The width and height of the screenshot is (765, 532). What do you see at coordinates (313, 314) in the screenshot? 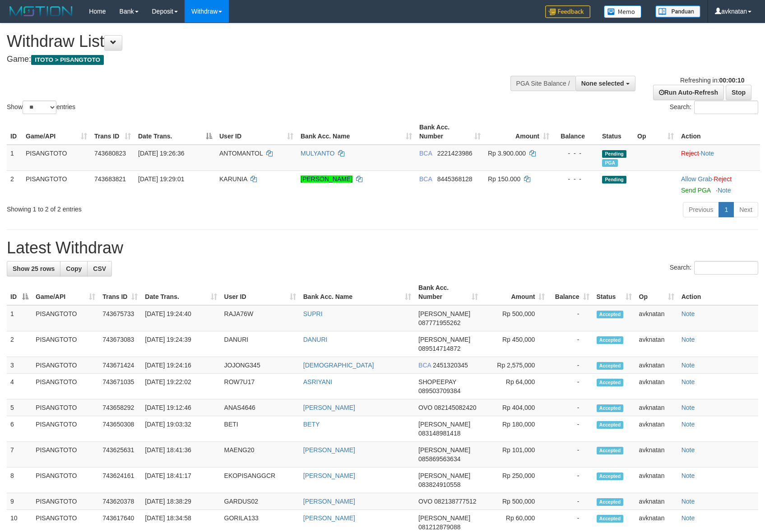
I see `a: SUPRI` at bounding box center [313, 314].